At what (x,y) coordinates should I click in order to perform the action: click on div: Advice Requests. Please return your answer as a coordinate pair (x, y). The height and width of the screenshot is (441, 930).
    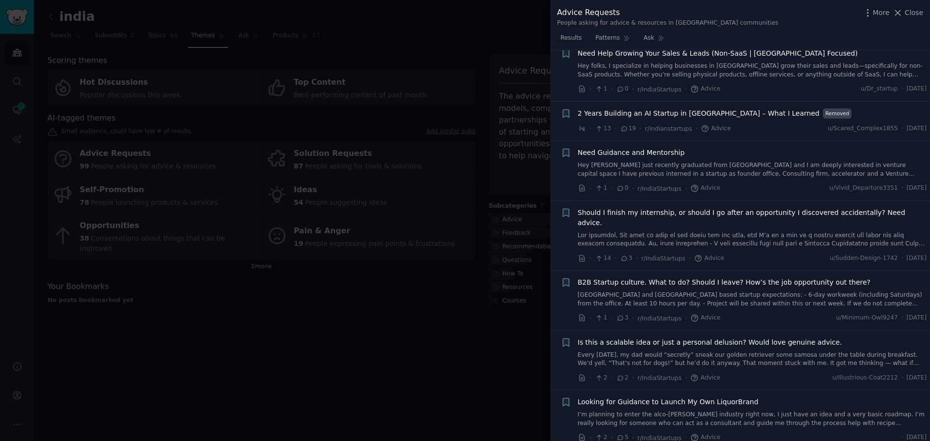
    Looking at the image, I should click on (667, 13).